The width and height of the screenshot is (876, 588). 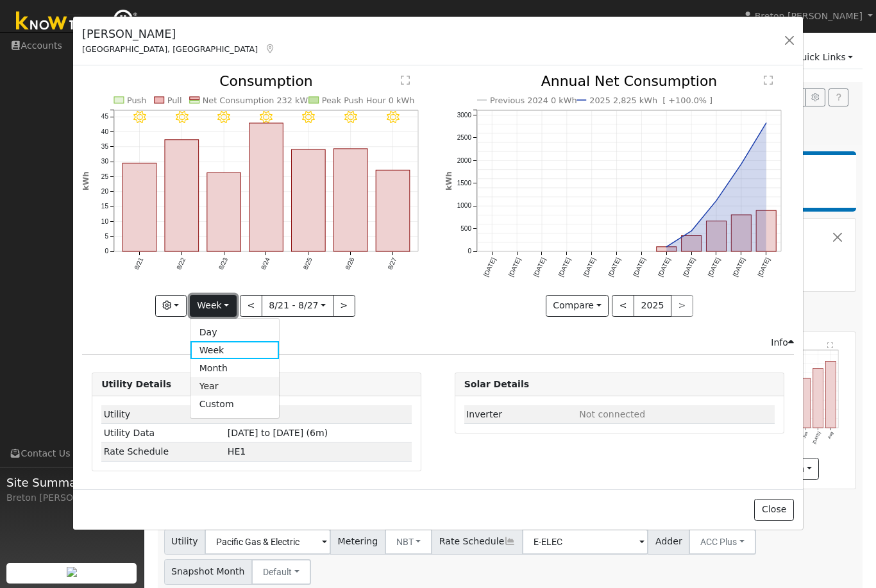 I want to click on i: 8/23 - Clear, so click(x=224, y=118).